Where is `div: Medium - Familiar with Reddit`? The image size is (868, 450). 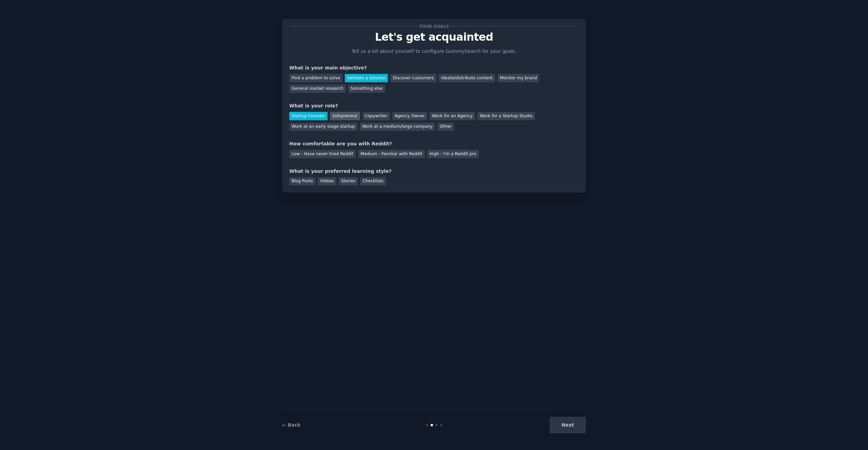 div: Medium - Familiar with Reddit is located at coordinates (391, 154).